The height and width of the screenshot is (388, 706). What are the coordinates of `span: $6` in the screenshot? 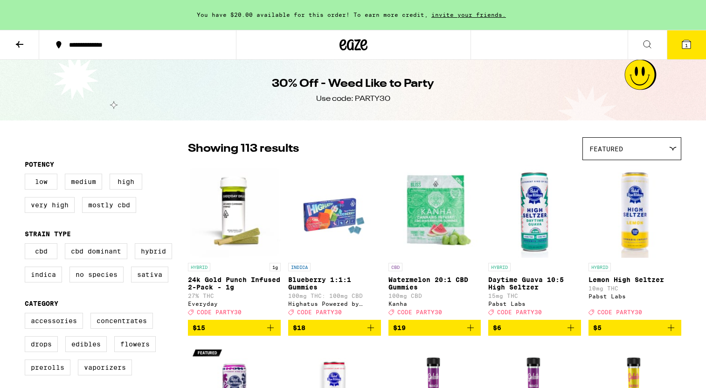 It's located at (497, 328).